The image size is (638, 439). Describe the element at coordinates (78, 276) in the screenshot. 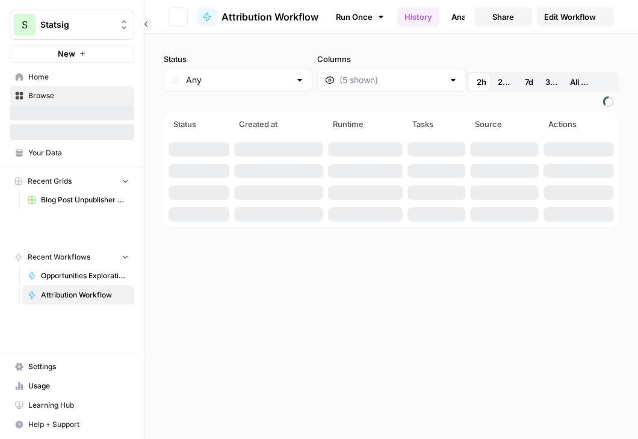

I see `a: Opportunities Exploration Workflow` at that location.